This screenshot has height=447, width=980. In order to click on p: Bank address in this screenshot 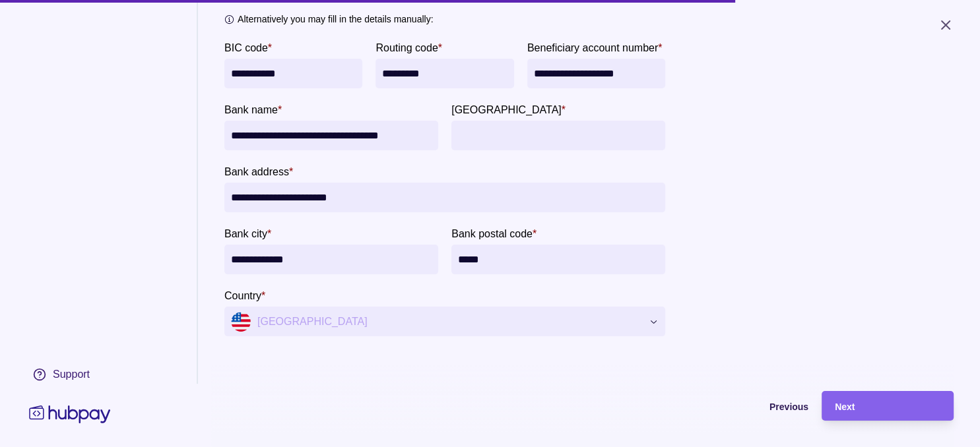, I will do `click(256, 171)`.